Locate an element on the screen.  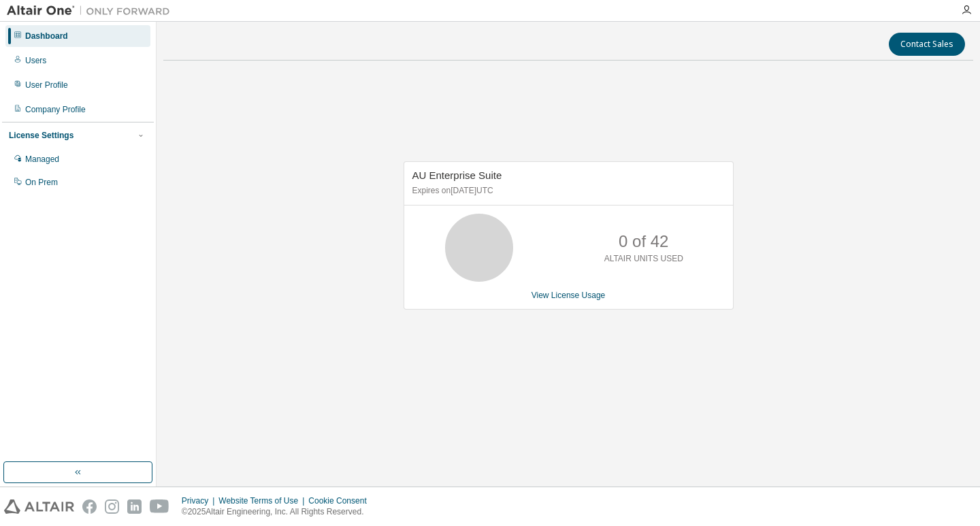
span: AU Enterprise Suite is located at coordinates (457, 175).